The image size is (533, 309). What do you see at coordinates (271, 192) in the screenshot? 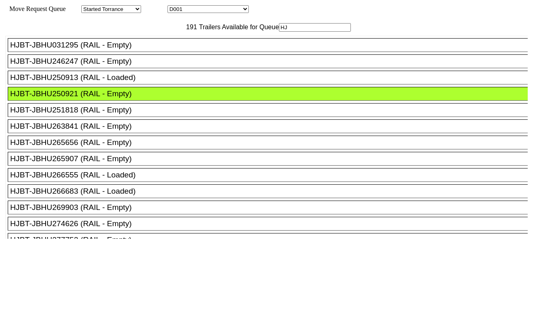
I see `div: HJBT-JBHU266683 (RAIL - Loaded)` at bounding box center [271, 192].